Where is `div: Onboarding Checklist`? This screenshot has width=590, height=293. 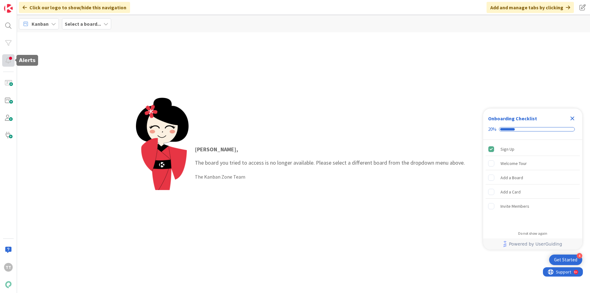 div: Onboarding Checklist is located at coordinates (513, 118).